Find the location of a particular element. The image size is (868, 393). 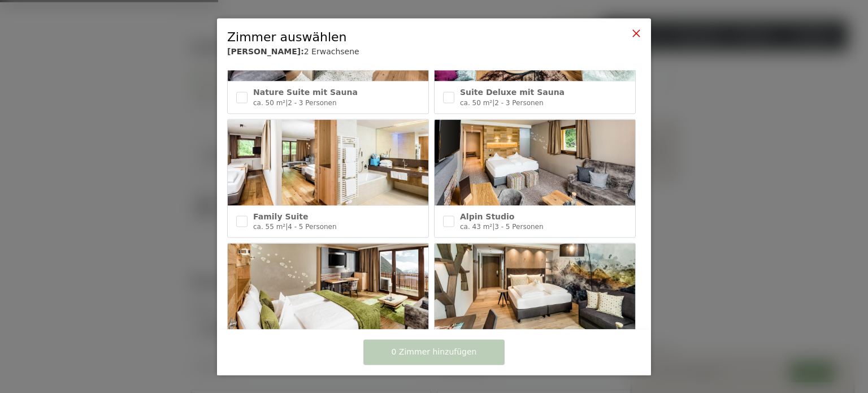

div: Zimmer auswählen is located at coordinates (417, 37).